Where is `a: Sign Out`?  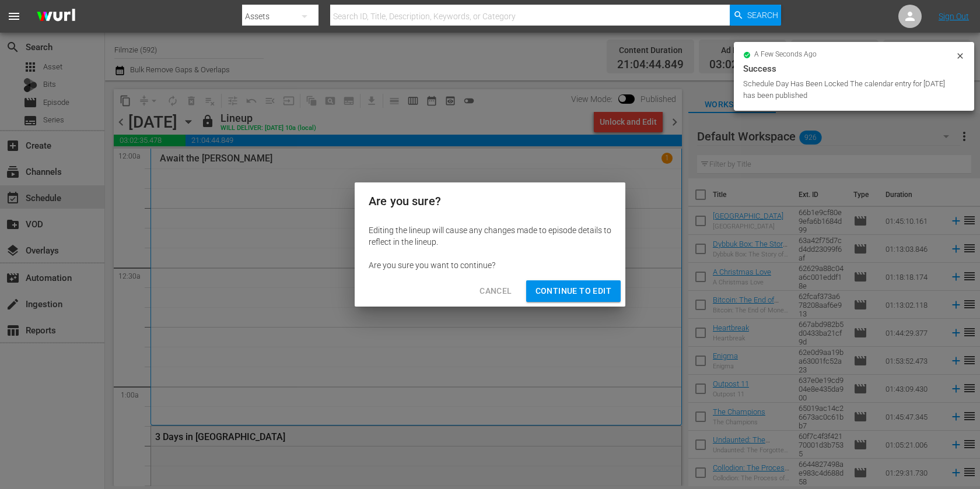 a: Sign Out is located at coordinates (954, 16).